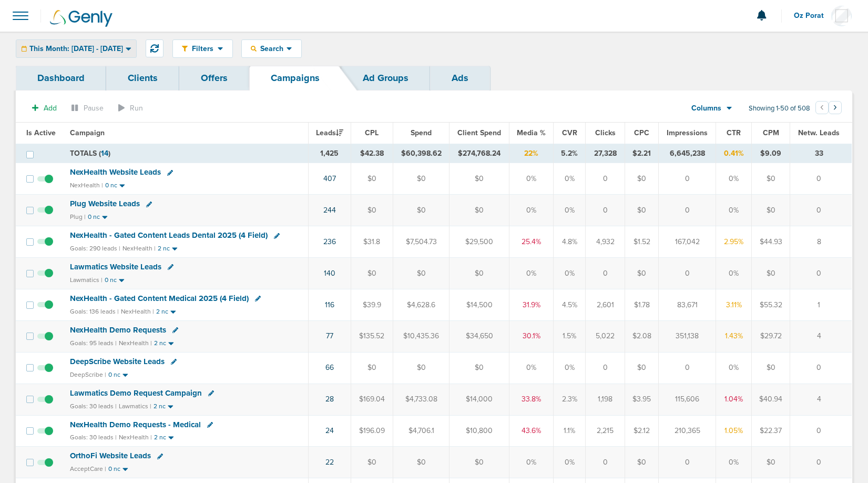 The height and width of the screenshot is (483, 868). Describe the element at coordinates (771, 431) in the screenshot. I see `td: $22.37` at that location.